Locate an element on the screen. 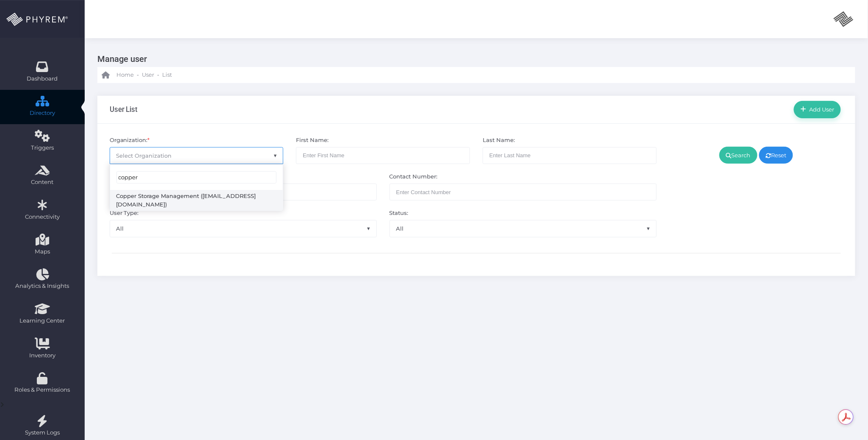 The image size is (868, 440). label: Status: is located at coordinates (399, 213).